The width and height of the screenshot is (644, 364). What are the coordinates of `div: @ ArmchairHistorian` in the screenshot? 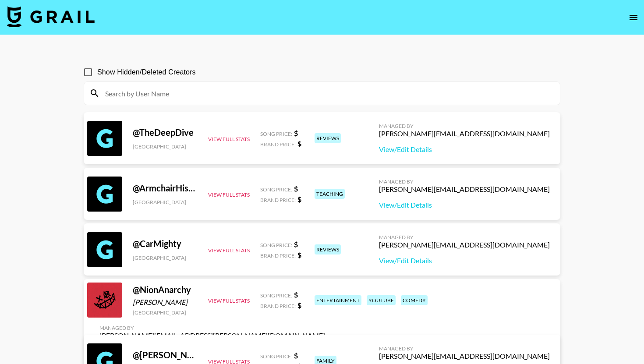 It's located at (166, 188).